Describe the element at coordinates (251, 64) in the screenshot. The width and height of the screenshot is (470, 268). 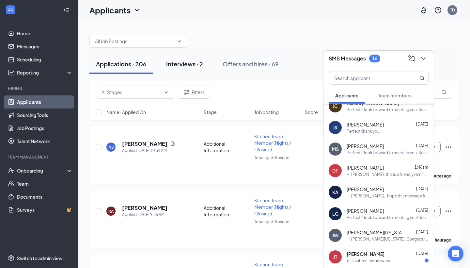
I see `div: Offers and hires · 69` at that location.